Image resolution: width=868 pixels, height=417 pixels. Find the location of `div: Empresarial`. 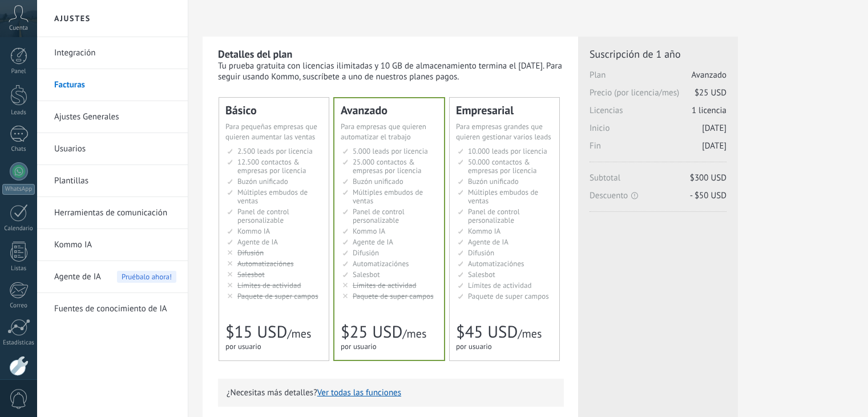

div: Empresarial is located at coordinates (504, 110).